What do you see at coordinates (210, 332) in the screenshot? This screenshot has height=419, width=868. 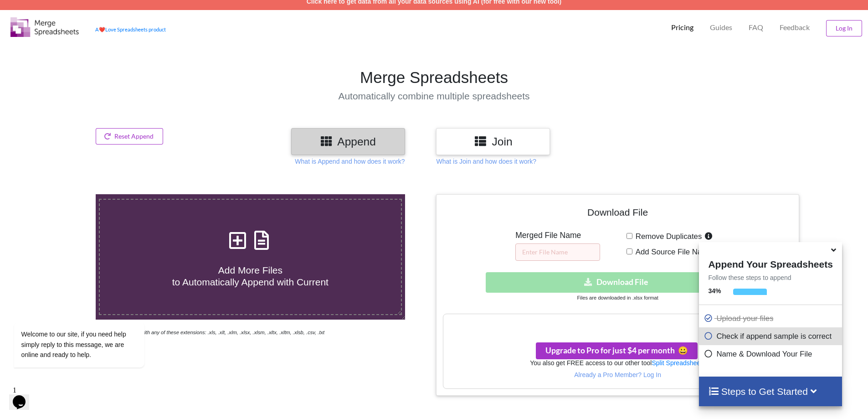 I see `i: You can select files with any of these extensions: .xls, .xlt, .xlm, .xlsx, .xlsm, .xltx, .xltm, ...` at bounding box center [210, 332].